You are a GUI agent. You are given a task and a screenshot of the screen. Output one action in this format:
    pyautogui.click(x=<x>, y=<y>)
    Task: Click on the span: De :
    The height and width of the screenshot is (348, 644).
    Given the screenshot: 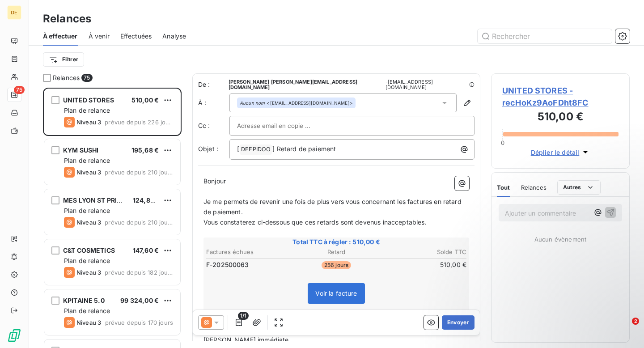 What is the action you would take?
    pyautogui.click(x=213, y=85)
    